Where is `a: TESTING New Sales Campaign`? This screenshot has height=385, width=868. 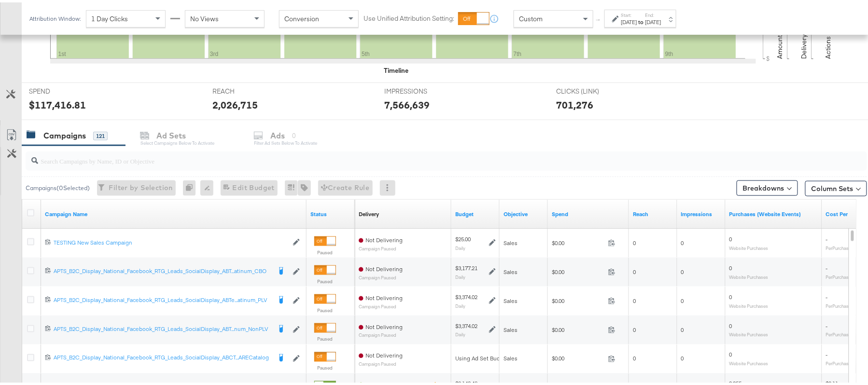 a: TESTING New Sales Campaign is located at coordinates (171, 241).